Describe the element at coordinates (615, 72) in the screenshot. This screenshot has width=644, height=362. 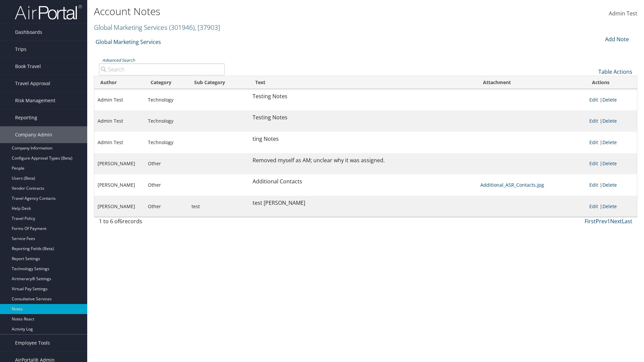
I see `a: Table Actions` at that location.